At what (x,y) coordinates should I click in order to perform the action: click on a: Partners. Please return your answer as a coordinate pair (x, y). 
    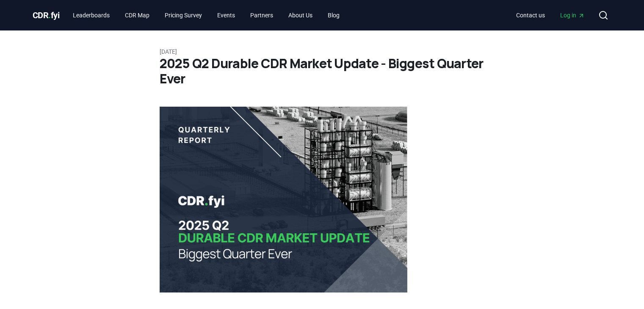
    Looking at the image, I should click on (261, 15).